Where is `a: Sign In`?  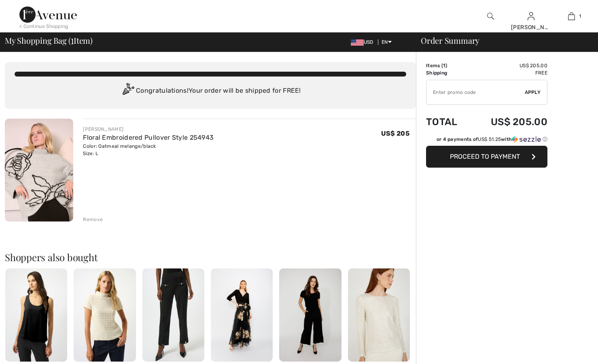
a: Sign In is located at coordinates (531, 16).